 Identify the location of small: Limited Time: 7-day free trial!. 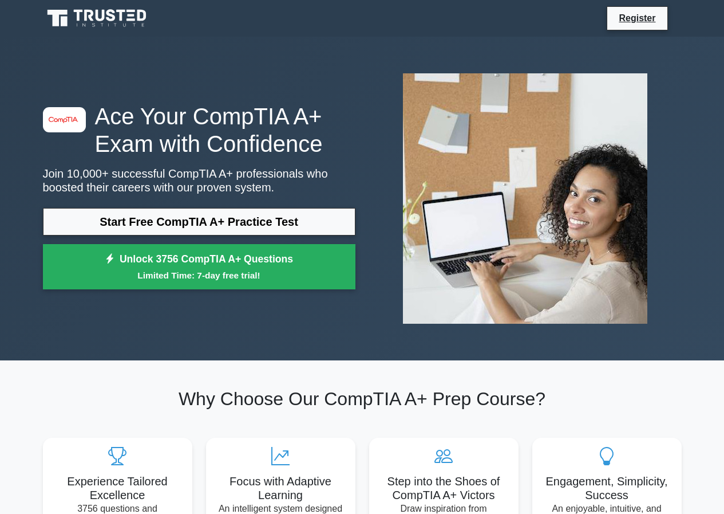
(199, 275).